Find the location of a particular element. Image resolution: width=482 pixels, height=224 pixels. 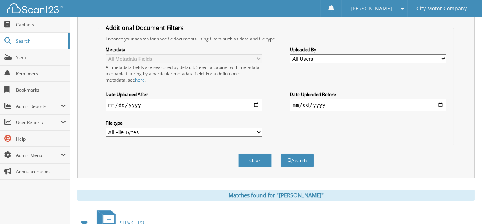

label: Uploaded By is located at coordinates (368, 49).